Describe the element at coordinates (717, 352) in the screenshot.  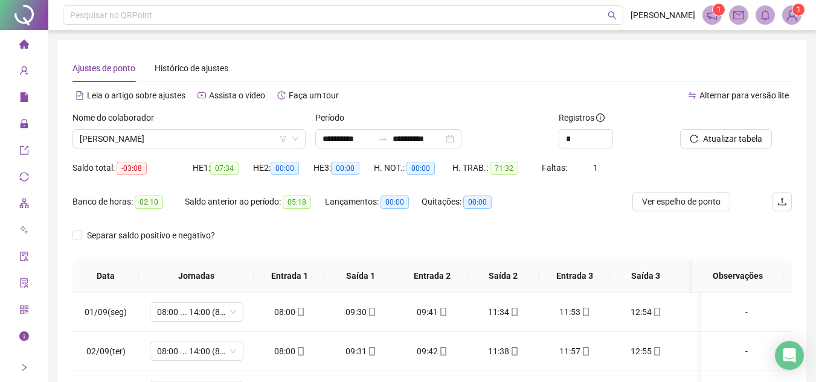
I see `div: 13:04` at that location.